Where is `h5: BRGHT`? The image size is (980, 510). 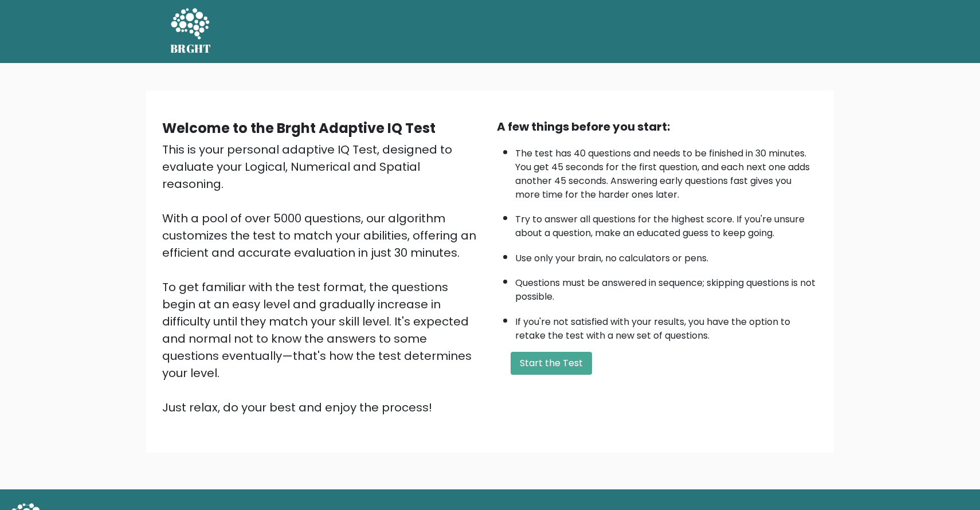
h5: BRGHT is located at coordinates (191, 49).